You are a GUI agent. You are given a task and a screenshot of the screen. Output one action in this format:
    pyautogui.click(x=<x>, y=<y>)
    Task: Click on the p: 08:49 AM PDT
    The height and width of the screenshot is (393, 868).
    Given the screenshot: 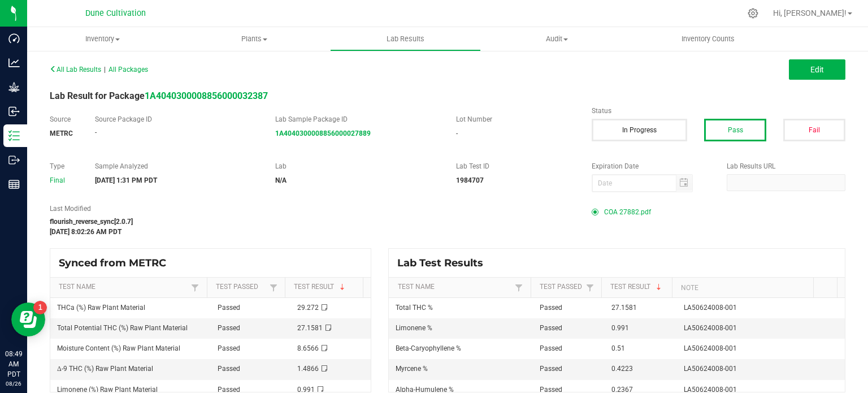 What is the action you would take?
    pyautogui.click(x=13, y=364)
    